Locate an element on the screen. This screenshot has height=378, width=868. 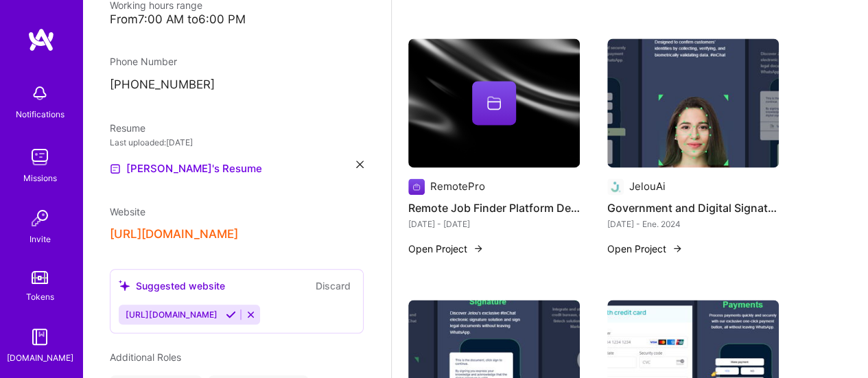
img: teamwork is located at coordinates (40, 157).